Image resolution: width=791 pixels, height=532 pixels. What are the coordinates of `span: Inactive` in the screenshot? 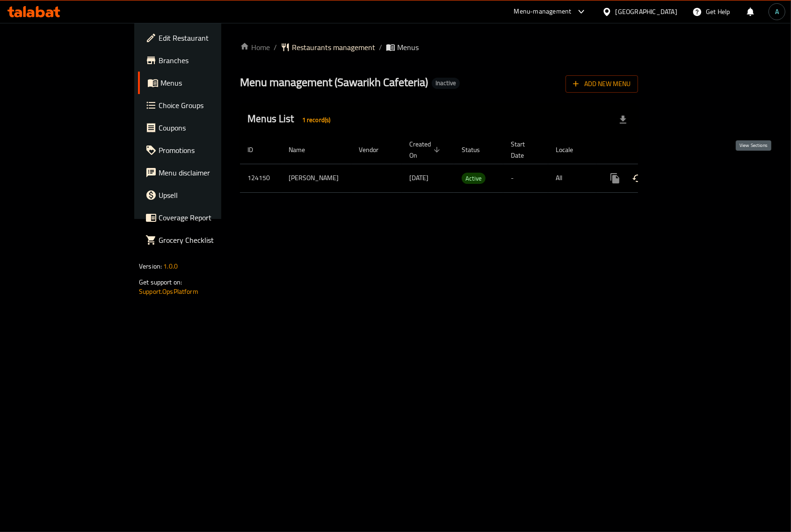 It's located at (446, 82).